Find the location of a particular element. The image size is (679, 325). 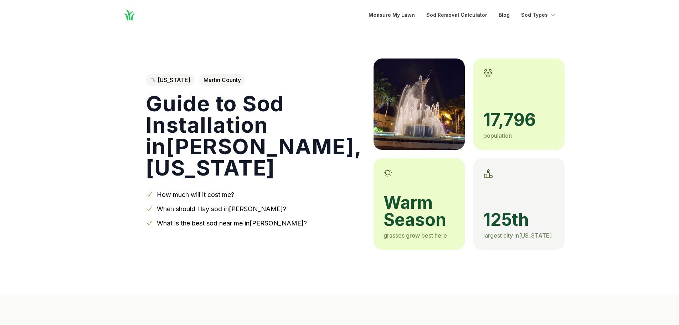

a: How much will it cost me? is located at coordinates (195, 194).